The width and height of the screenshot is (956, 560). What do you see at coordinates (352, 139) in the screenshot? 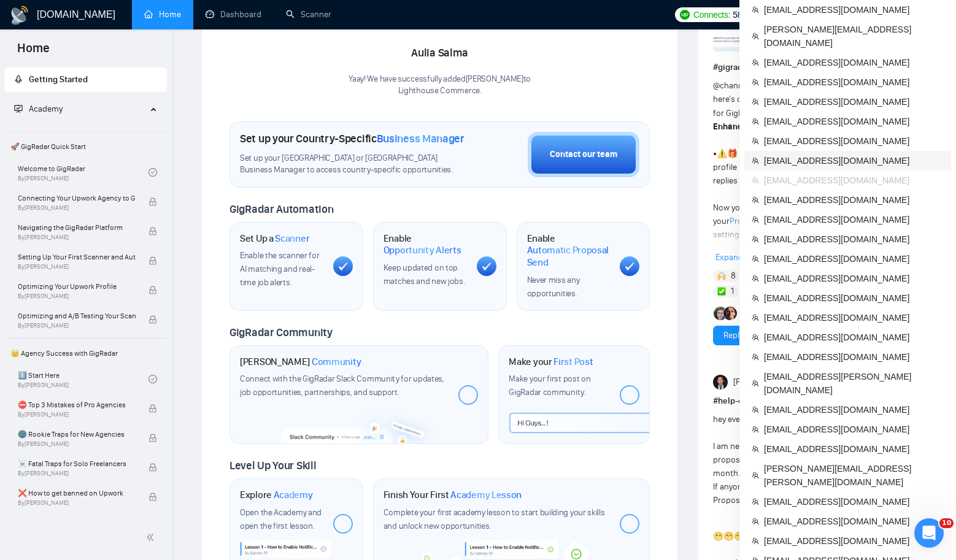
I see `h1: Set up your Country-Specific` at bounding box center [352, 139].